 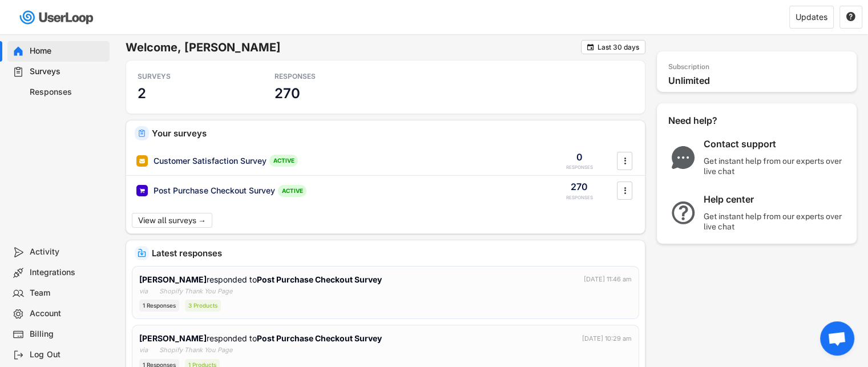 I want to click on div: Team, so click(x=67, y=293).